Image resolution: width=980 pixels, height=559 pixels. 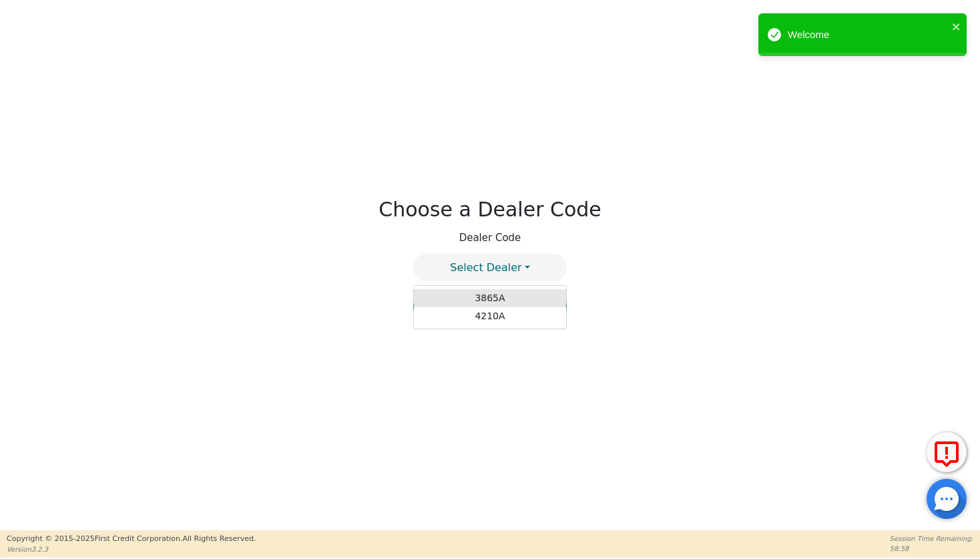 I want to click on button: close, so click(x=957, y=26).